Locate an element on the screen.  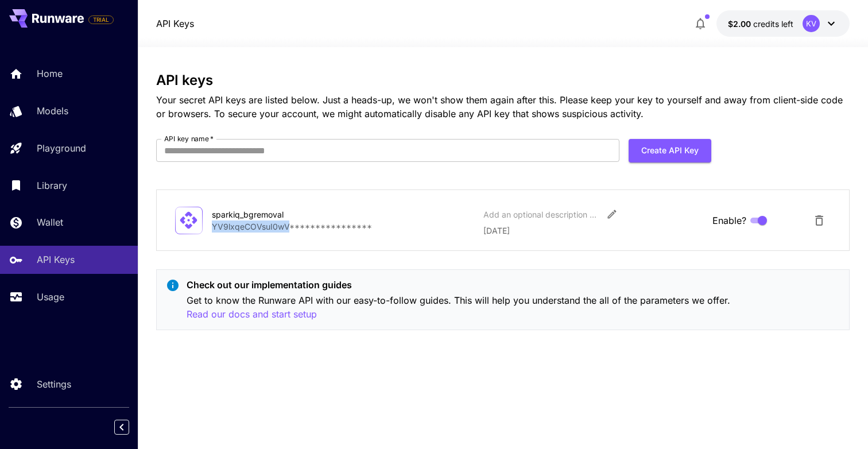
button: Edit is located at coordinates (611, 214).